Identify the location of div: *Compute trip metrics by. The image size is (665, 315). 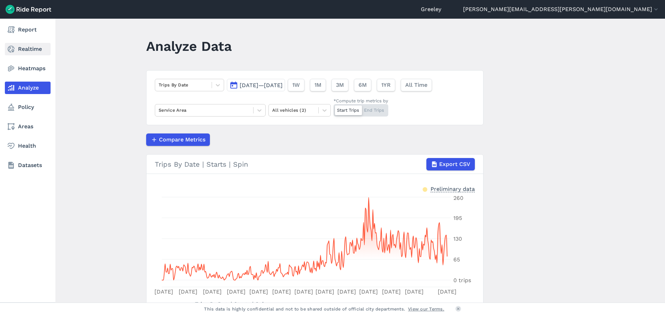
(361, 101).